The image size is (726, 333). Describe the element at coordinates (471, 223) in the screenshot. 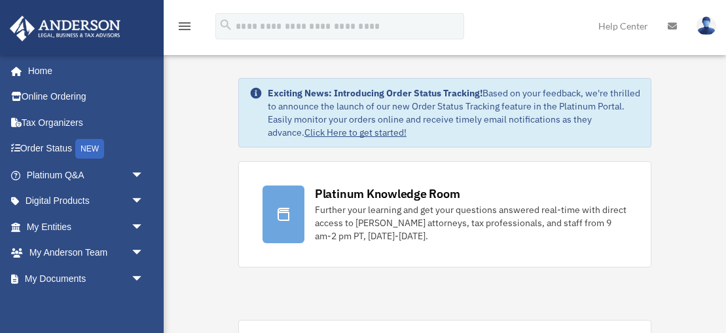

I see `div: Further your learning and get your questions answered real-time with direct access to [PERSON_NAM...` at that location.